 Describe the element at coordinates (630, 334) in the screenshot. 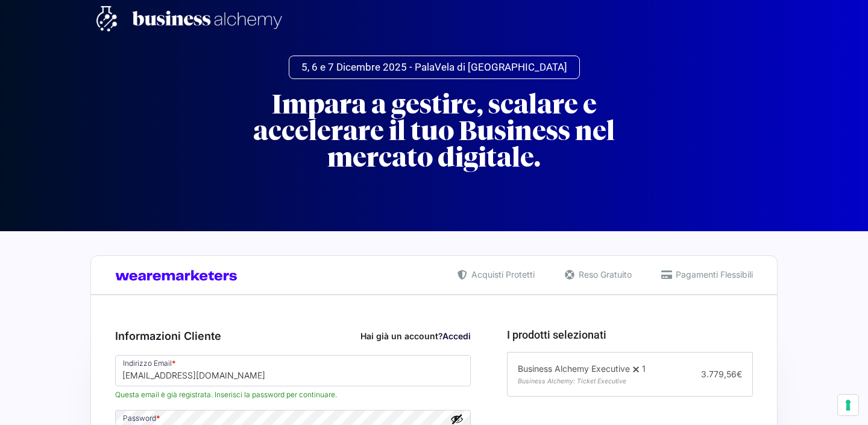

I see `h3: I prodotti selezionati` at that location.